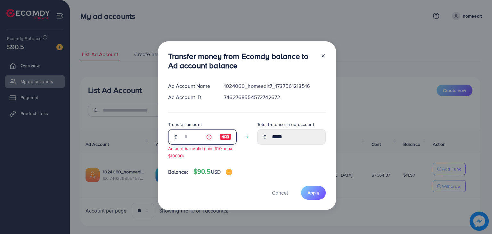 The height and width of the screenshot is (234, 492). What do you see at coordinates (274, 86) in the screenshot?
I see `div: 1024060_homeedit7_1737561213516` at bounding box center [274, 86].